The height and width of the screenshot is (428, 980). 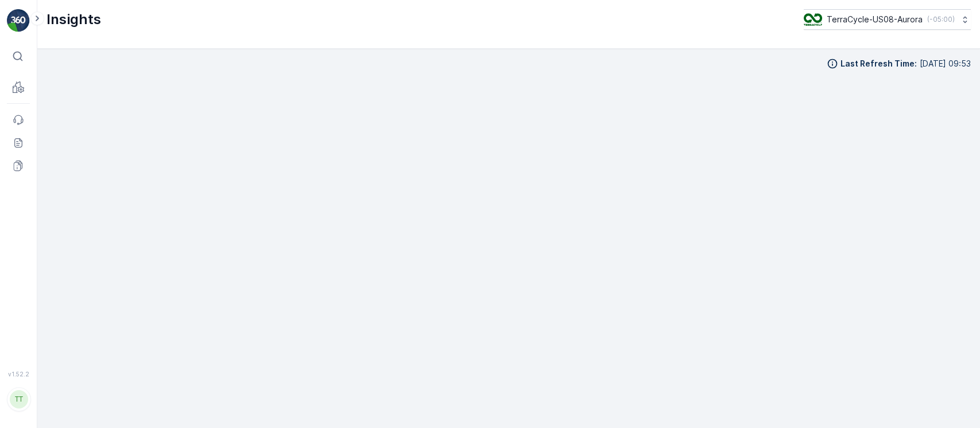 What do you see at coordinates (18, 399) in the screenshot?
I see `button: TT` at bounding box center [18, 399].